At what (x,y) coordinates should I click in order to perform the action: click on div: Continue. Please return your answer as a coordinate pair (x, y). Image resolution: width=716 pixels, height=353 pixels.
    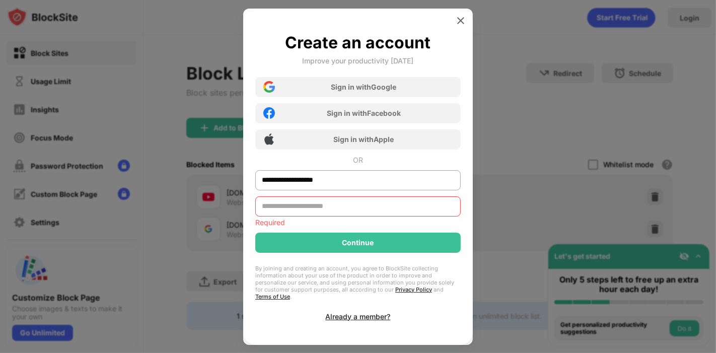
    Looking at the image, I should click on (358, 243).